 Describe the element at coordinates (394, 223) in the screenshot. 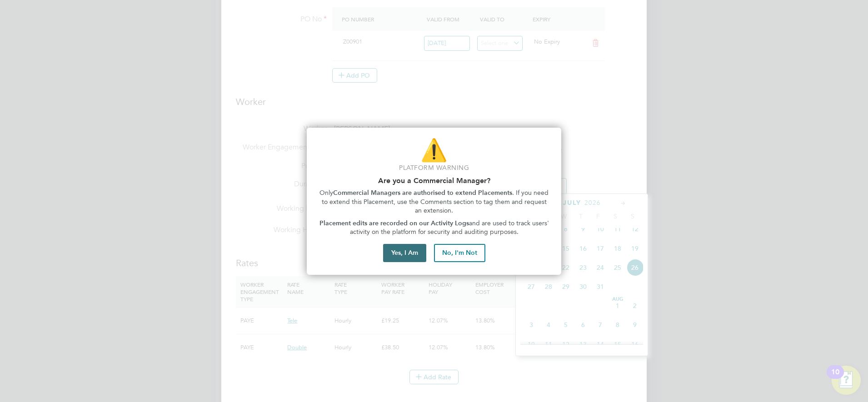

I see `strong: Placement edits are recorded on our Activity Logs` at that location.